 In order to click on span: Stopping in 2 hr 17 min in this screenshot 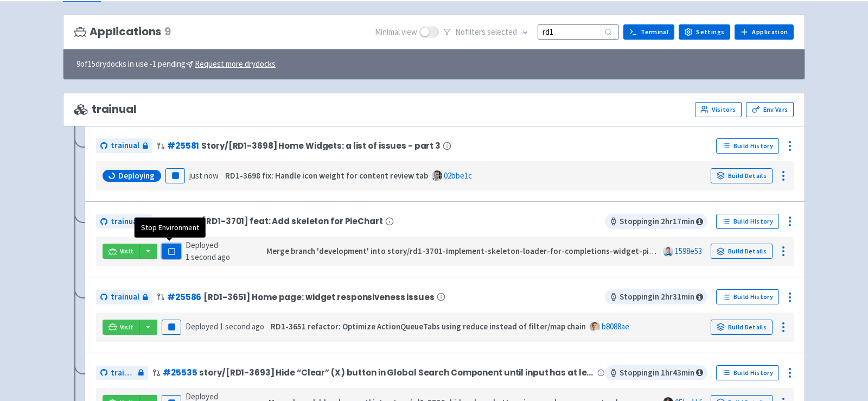, I will do `click(655, 221)`.